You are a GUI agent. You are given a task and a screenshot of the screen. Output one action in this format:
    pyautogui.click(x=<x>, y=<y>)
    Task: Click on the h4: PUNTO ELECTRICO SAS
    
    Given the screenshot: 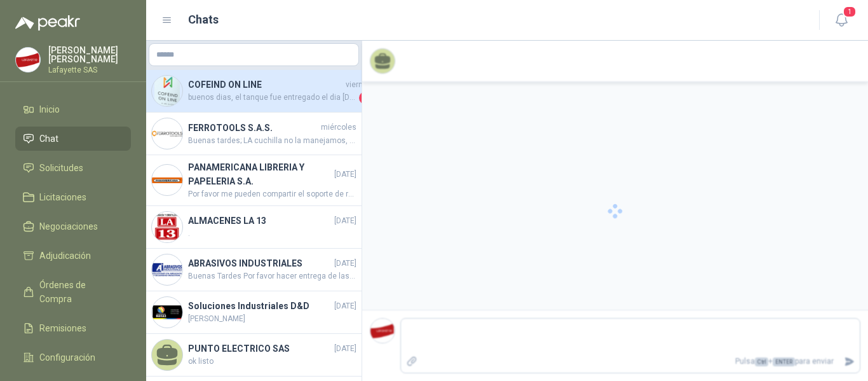 What is the action you would take?
    pyautogui.click(x=260, y=348)
    